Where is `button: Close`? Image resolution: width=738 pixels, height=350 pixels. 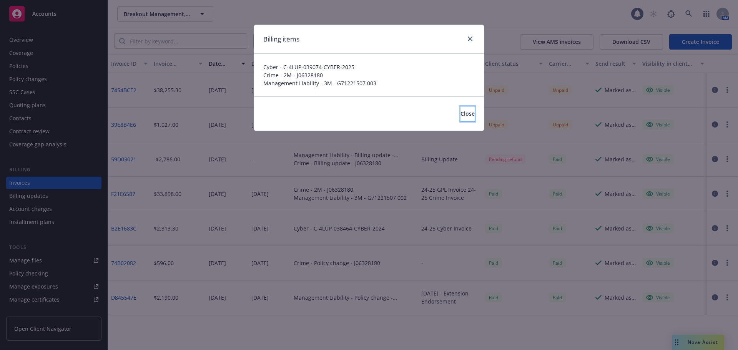
button: Close is located at coordinates (467, 114).